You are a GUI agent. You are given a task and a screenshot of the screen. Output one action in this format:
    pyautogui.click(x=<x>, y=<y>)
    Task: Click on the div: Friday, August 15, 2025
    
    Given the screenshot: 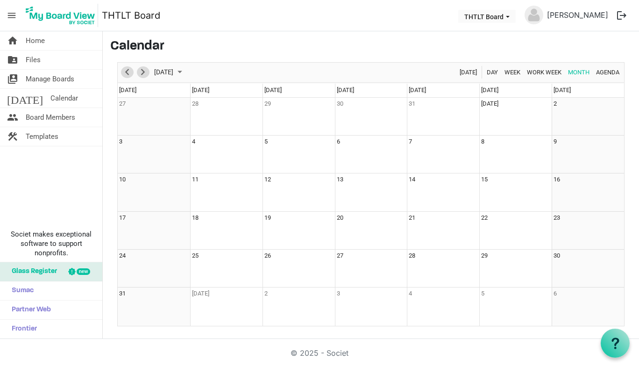 What is the action you would take?
    pyautogui.click(x=484, y=179)
    